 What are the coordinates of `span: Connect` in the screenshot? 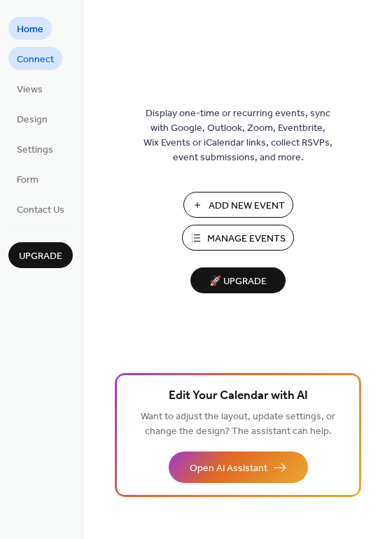 It's located at (35, 59).